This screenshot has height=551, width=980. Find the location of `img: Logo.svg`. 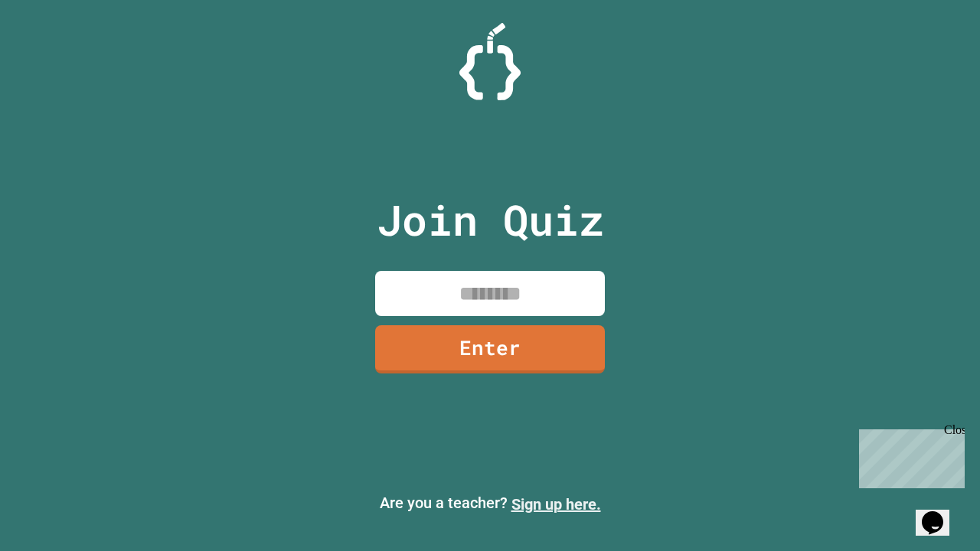

img: Logo.svg is located at coordinates (490, 61).